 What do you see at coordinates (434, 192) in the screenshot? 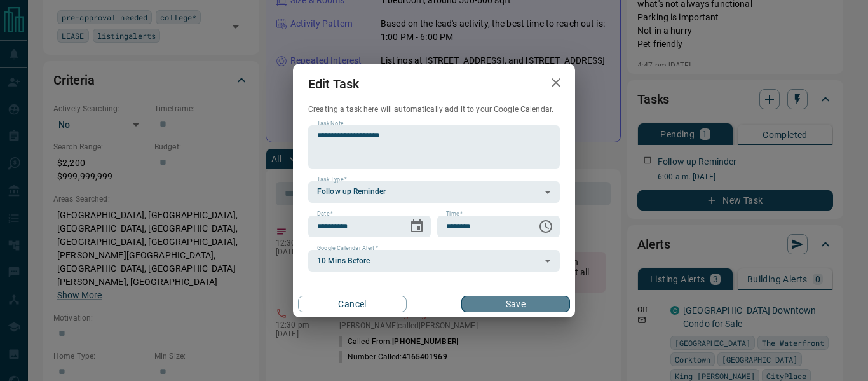
I see `div: Follow up Reminder` at bounding box center [434, 192].